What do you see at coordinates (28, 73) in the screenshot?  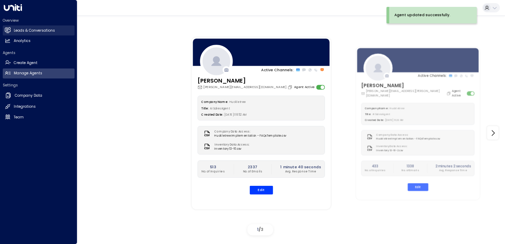 I see `h2: Manage Agents` at bounding box center [28, 73].